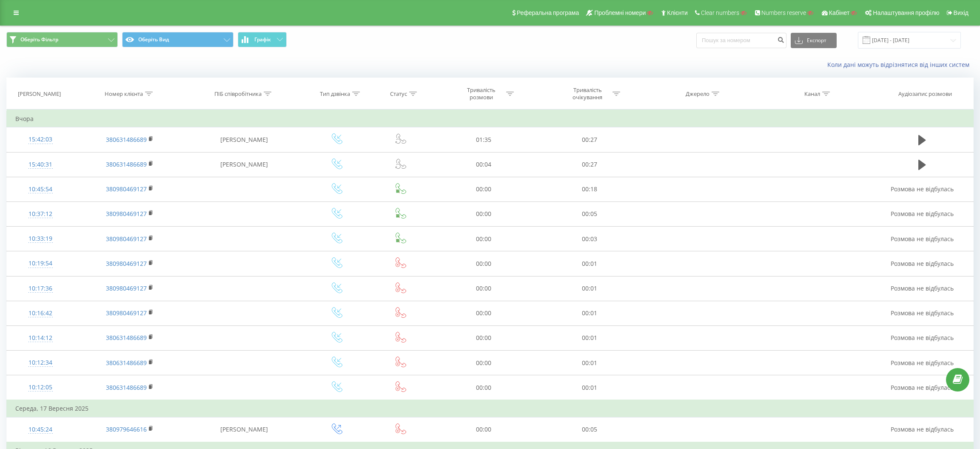 Image resolution: width=980 pixels, height=449 pixels. What do you see at coordinates (62, 39) in the screenshot?
I see `button: Оберіть Фільтр` at bounding box center [62, 39].